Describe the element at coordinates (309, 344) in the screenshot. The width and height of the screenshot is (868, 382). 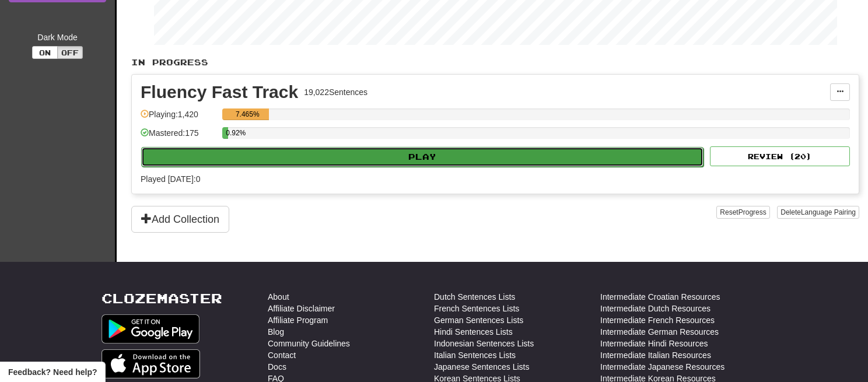
I see `a: Community Guidelines` at that location.